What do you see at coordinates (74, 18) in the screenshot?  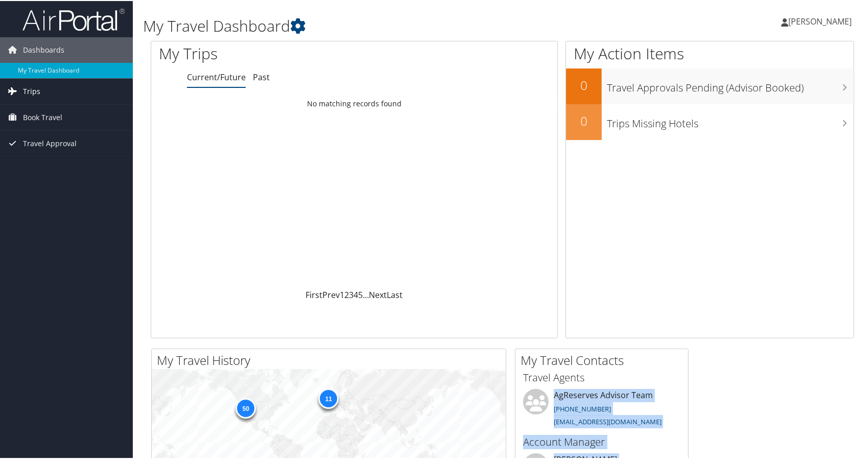 I see `img: airportal-logo.png` at bounding box center [74, 18].